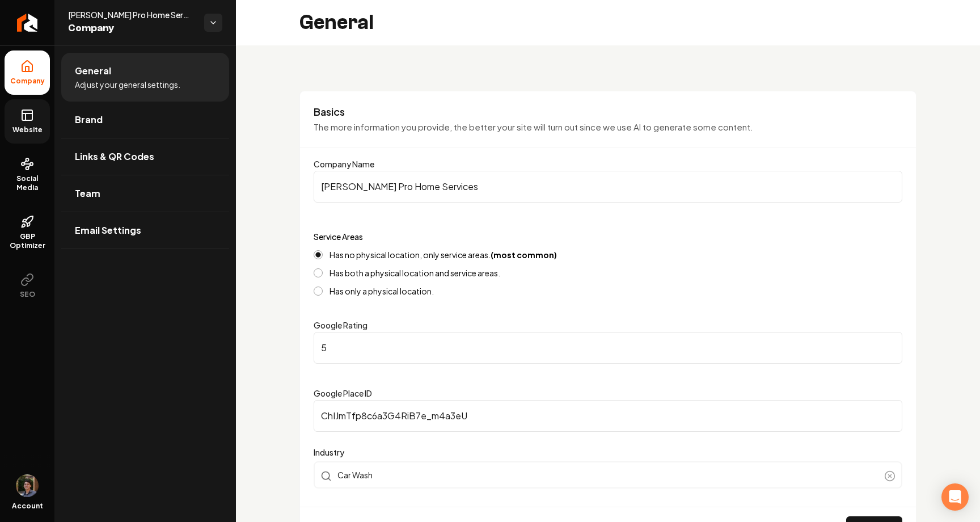 This screenshot has width=980, height=522. Describe the element at coordinates (27, 486) in the screenshot. I see `button: Open user button` at that location.